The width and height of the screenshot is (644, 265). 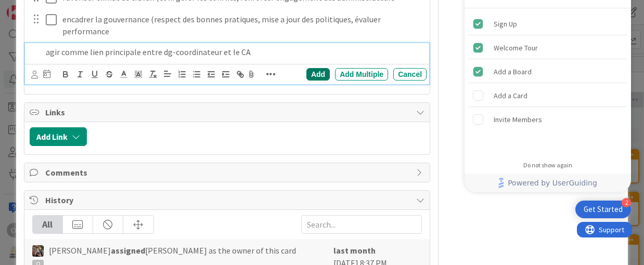 I want to click on span: Support, so click(x=34, y=8).